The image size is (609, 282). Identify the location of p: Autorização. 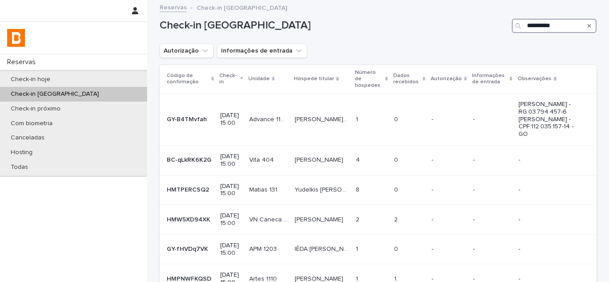
(446, 79).